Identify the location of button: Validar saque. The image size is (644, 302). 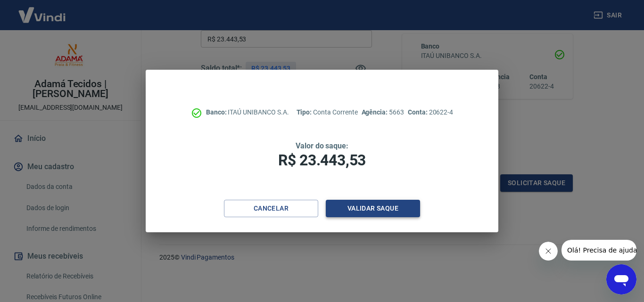
(373, 208).